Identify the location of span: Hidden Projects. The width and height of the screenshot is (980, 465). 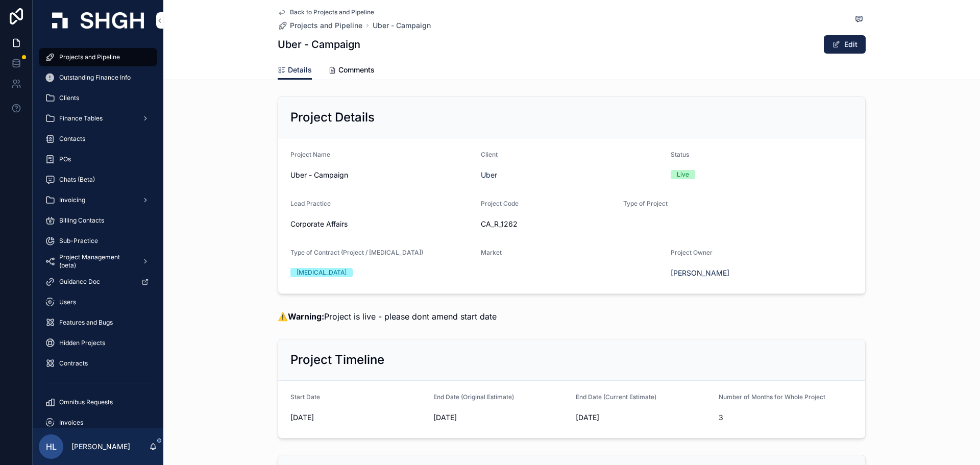
(82, 343).